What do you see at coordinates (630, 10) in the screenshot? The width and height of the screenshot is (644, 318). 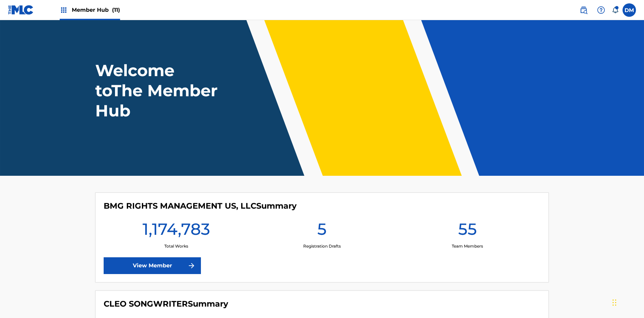 I see `div: User Menu` at bounding box center [630, 10].